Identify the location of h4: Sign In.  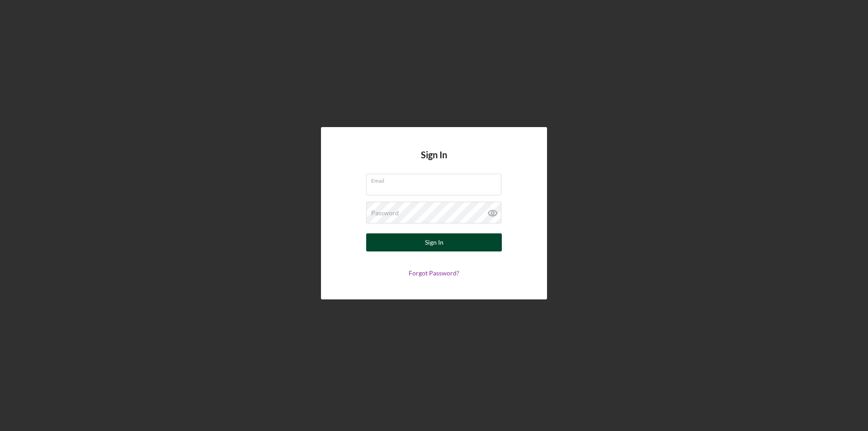
(434, 162).